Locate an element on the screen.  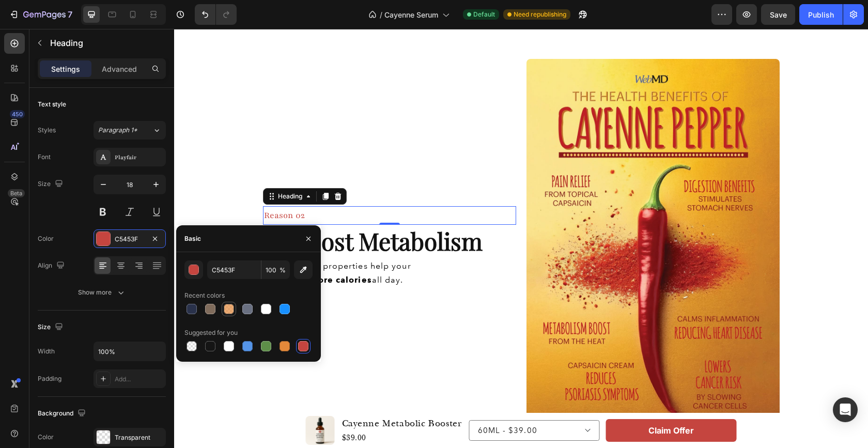
div: Show more is located at coordinates (102, 292).